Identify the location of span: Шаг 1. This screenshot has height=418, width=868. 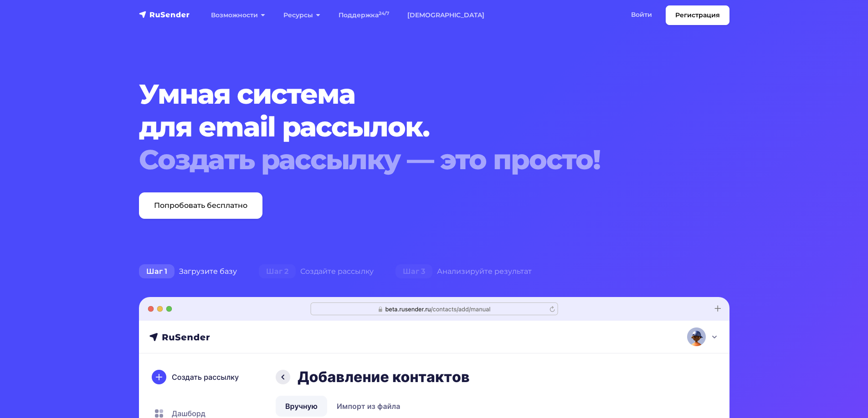
(157, 272).